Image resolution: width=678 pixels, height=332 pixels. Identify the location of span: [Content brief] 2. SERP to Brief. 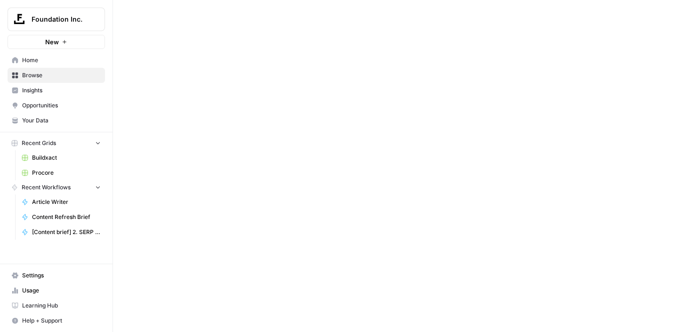
(66, 232).